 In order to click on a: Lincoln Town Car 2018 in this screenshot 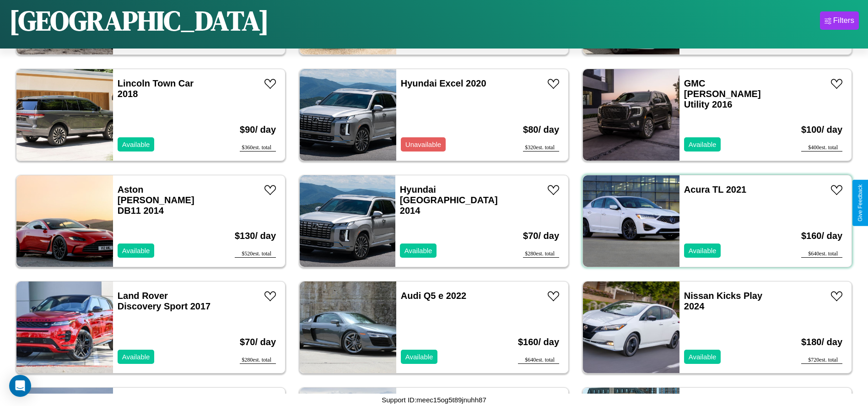, I will do `click(156, 88)`.